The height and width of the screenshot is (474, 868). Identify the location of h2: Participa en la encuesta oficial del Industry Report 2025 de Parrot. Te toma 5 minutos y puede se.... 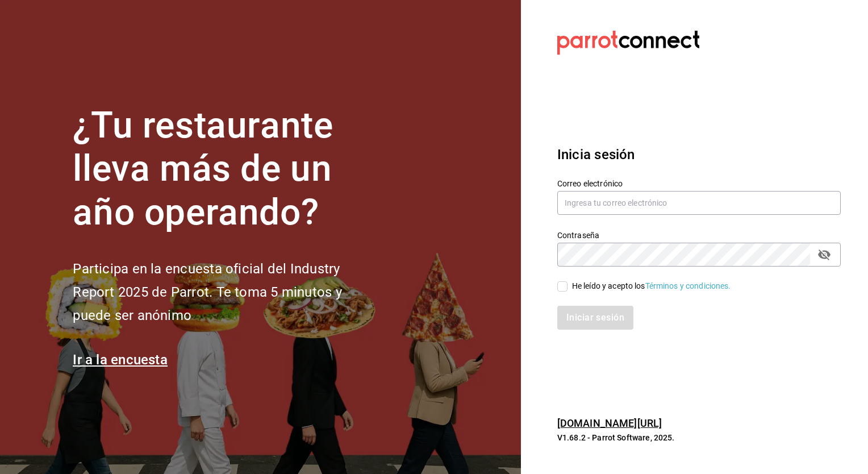
(226, 292).